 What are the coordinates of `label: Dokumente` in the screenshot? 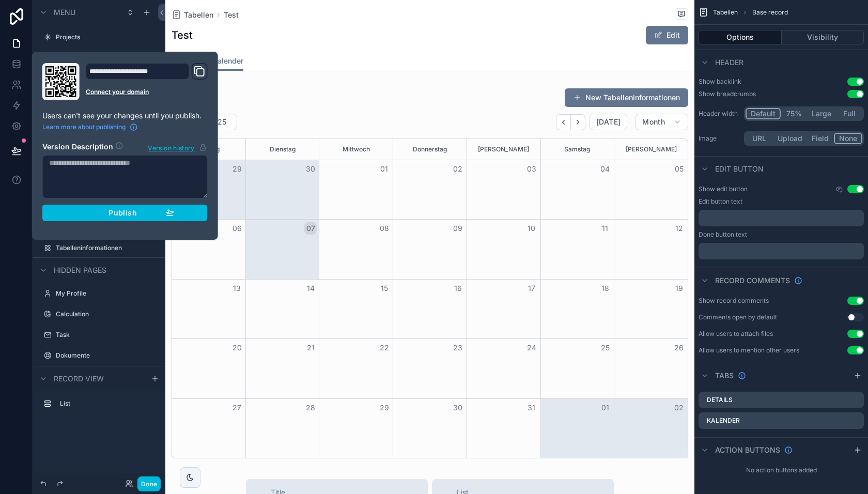 It's located at (104, 355).